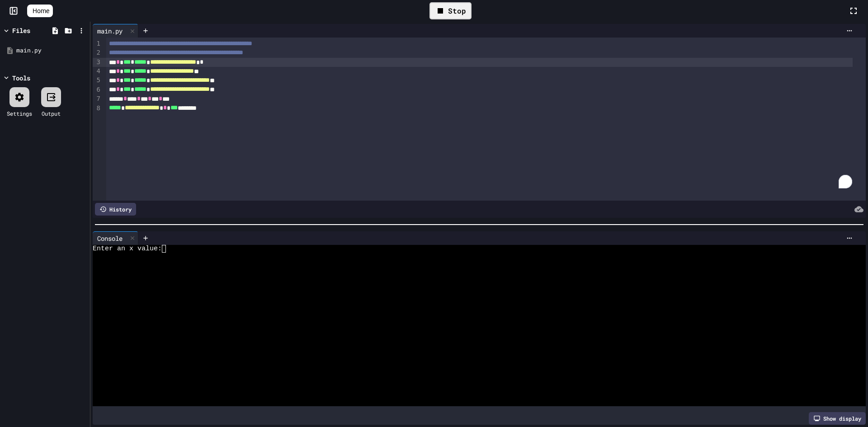 Image resolution: width=868 pixels, height=427 pixels. Describe the element at coordinates (41, 11) in the screenshot. I see `span: Home` at that location.